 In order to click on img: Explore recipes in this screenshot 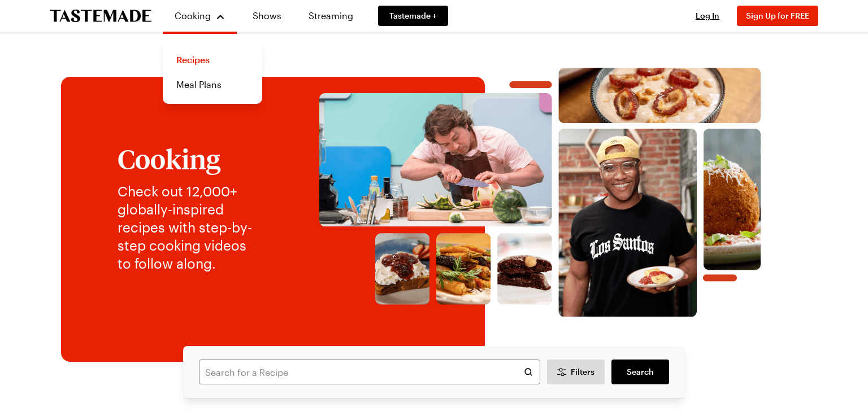, I will do `click(539, 192)`.